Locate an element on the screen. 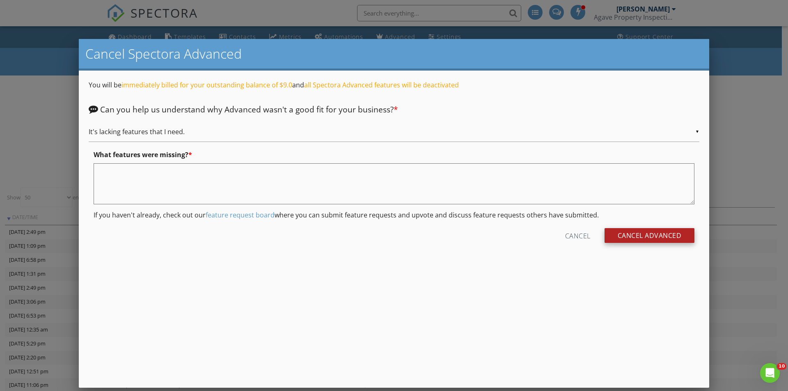 The width and height of the screenshot is (788, 391). div: Cancel is located at coordinates (578, 236).